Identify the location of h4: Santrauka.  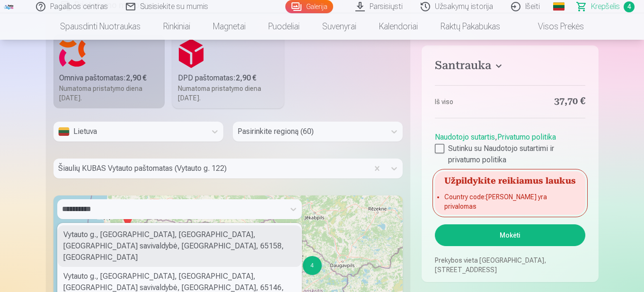
(510, 67).